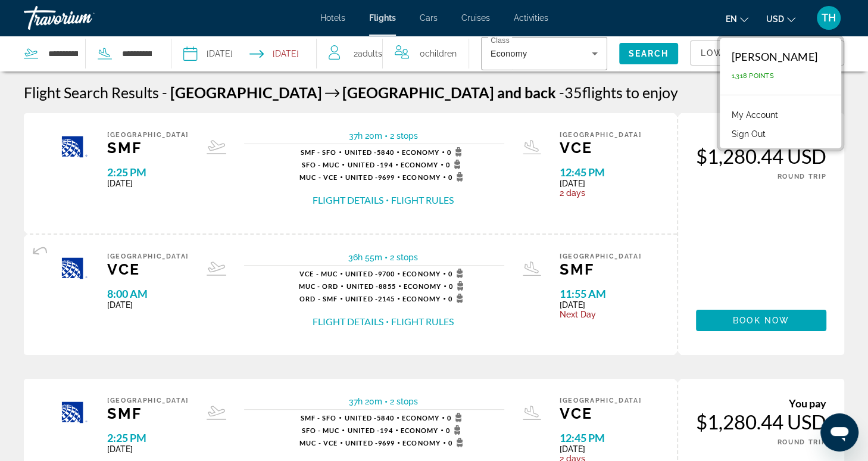 The height and width of the screenshot is (461, 868). What do you see at coordinates (761, 321) in the screenshot?
I see `span: Book now` at bounding box center [761, 321].